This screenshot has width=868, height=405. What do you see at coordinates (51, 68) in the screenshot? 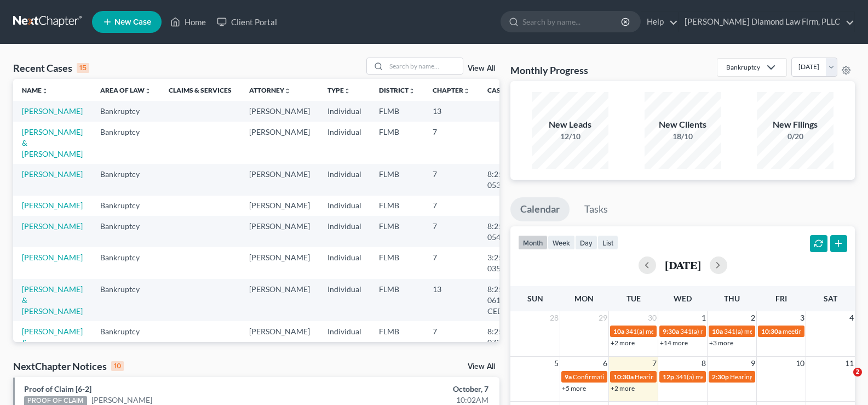
I see `div: Recent Cases` at bounding box center [51, 68].